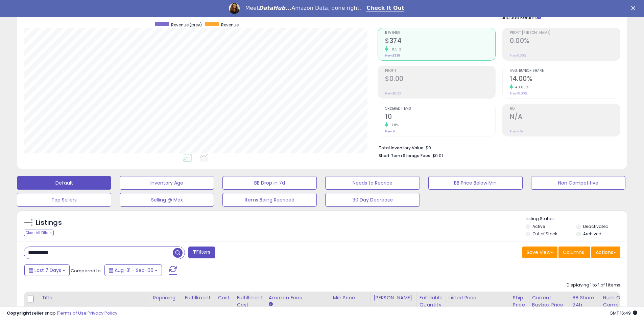  What do you see at coordinates (623, 313) in the screenshot?
I see `span: 2025-09-15 16:49 GMT` at bounding box center [623, 313].